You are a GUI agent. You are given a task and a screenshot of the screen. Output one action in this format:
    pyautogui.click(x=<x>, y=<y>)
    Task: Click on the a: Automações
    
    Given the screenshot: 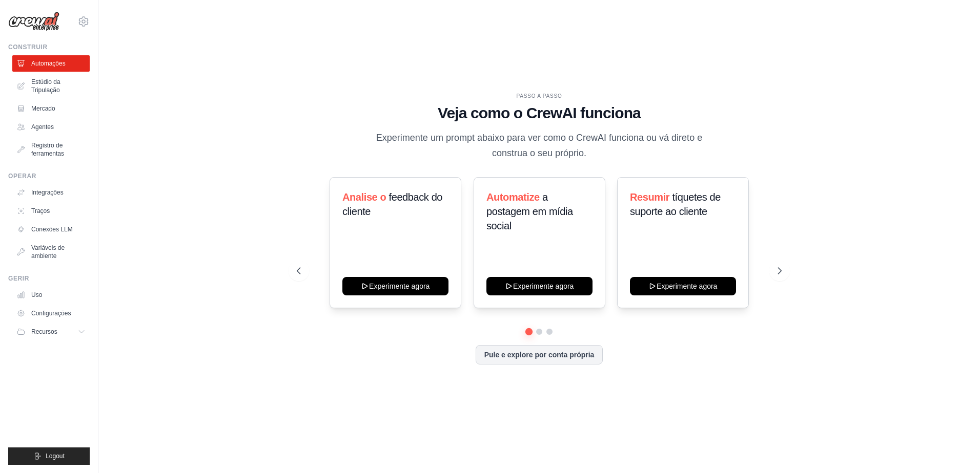 What is the action you would take?
    pyautogui.click(x=51, y=63)
    